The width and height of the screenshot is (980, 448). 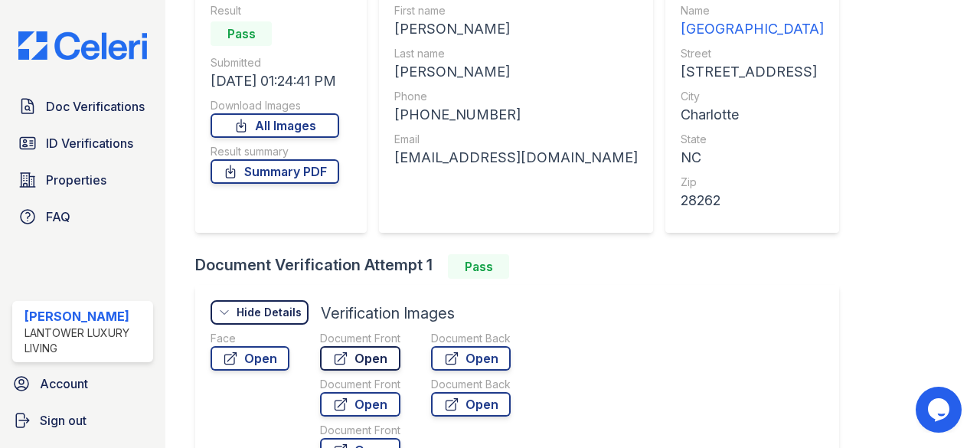 I want to click on div: 28262, so click(x=752, y=201).